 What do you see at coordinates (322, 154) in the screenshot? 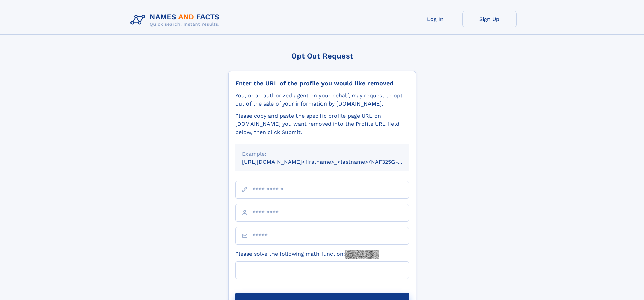
I see `div: Example:` at bounding box center [322, 154].